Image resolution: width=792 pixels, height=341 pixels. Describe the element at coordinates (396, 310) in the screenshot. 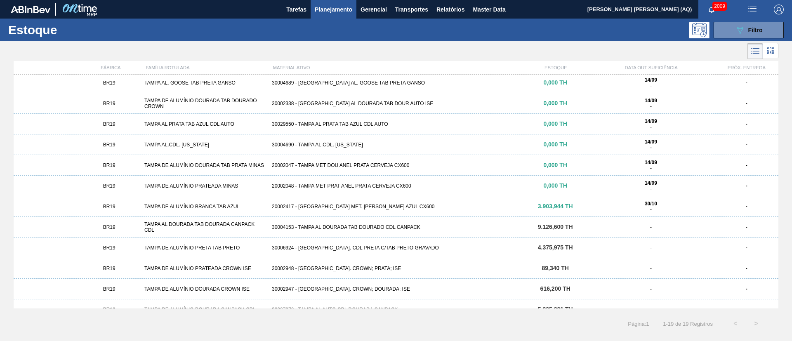

I see `div: 30007970 - TAMPA AL AUTO CDL DOURADA CANPACK` at that location.